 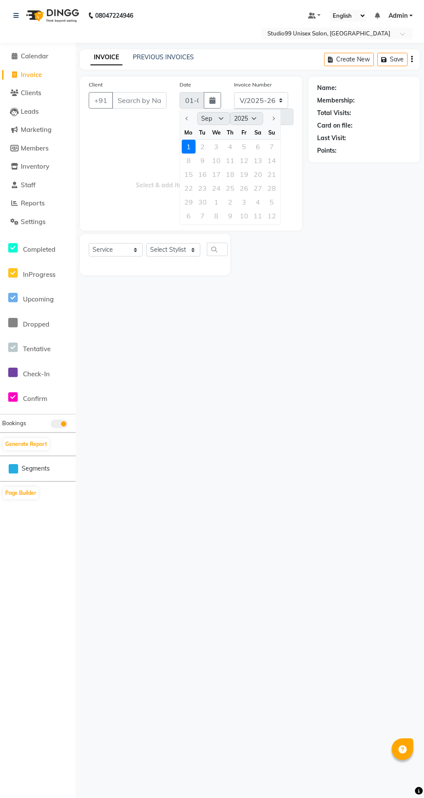 What do you see at coordinates (51, 16) in the screenshot?
I see `img: logo` at bounding box center [51, 16].